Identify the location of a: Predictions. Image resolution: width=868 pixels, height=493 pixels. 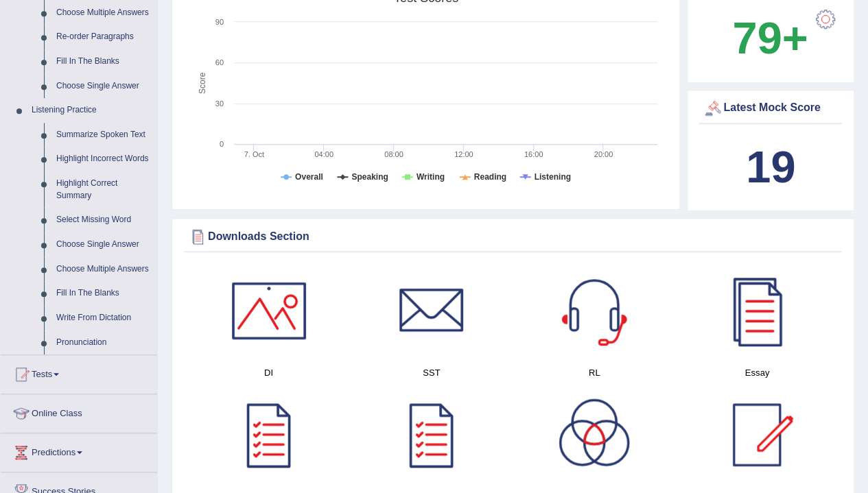
(79, 451).